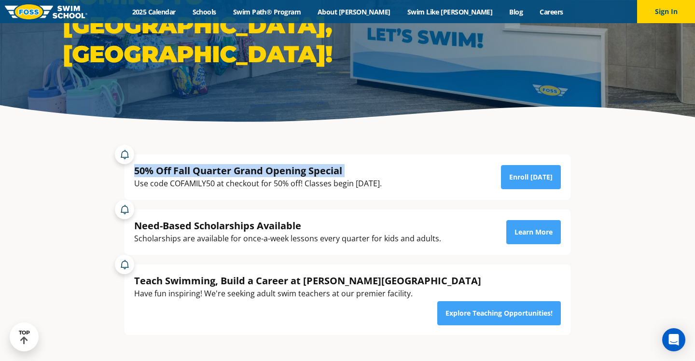 Image resolution: width=695 pixels, height=361 pixels. I want to click on a: Careers, so click(551, 12).